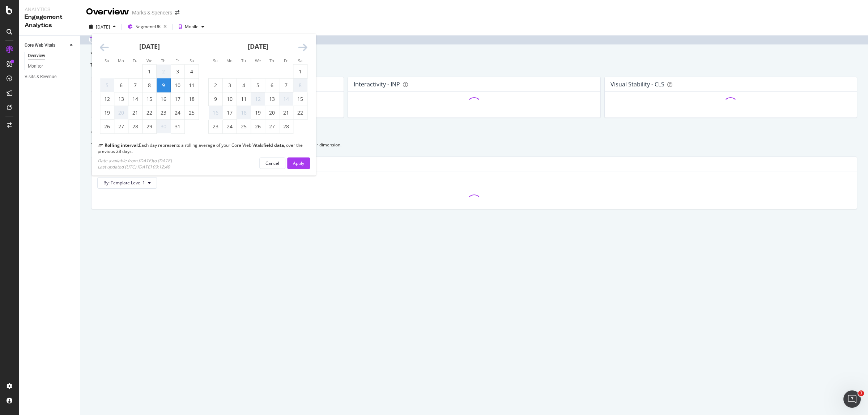 The image size is (868, 415). I want to click on b: field data, so click(274, 145).